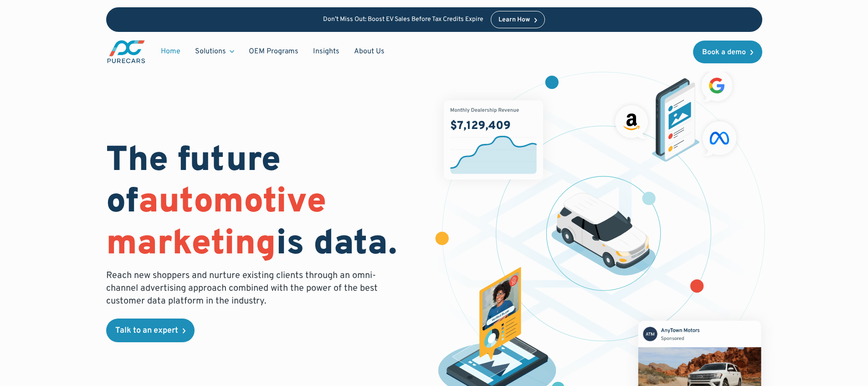  What do you see at coordinates (603, 234) in the screenshot?
I see `img: illustration of a vehicle` at bounding box center [603, 234].